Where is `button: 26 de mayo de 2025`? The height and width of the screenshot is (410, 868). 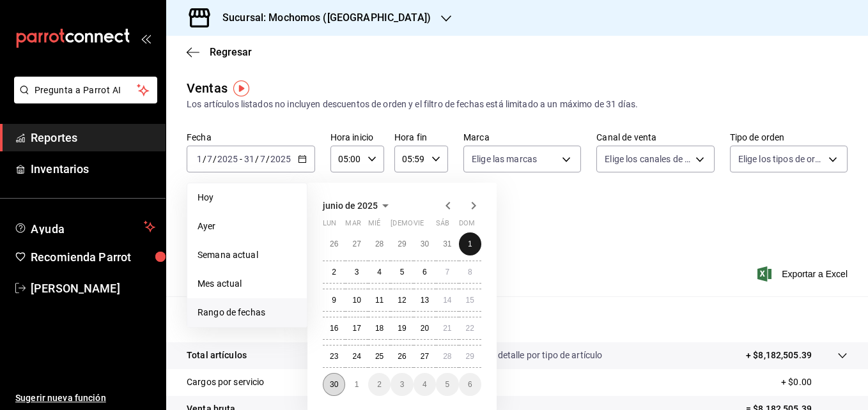
button: 26 de mayo de 2025 is located at coordinates (334, 244).